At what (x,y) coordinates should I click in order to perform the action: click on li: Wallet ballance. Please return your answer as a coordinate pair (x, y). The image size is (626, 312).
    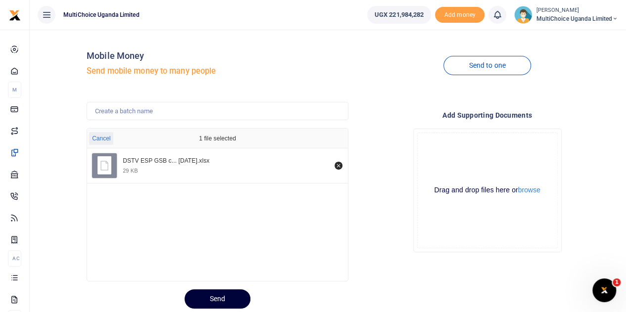
    Looking at the image, I should click on (399, 15).